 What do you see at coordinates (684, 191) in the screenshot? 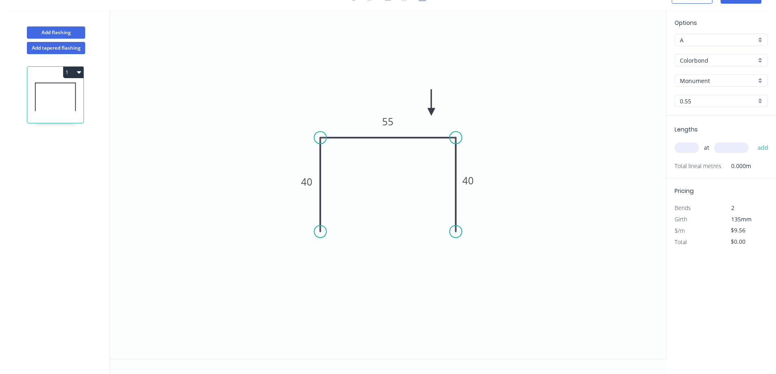
I see `span: Pricing` at bounding box center [684, 191].